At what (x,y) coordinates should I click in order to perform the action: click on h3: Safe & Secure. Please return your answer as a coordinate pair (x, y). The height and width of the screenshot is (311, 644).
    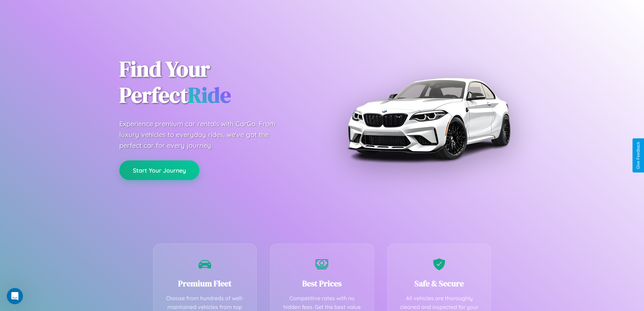
    Looking at the image, I should click on (439, 283).